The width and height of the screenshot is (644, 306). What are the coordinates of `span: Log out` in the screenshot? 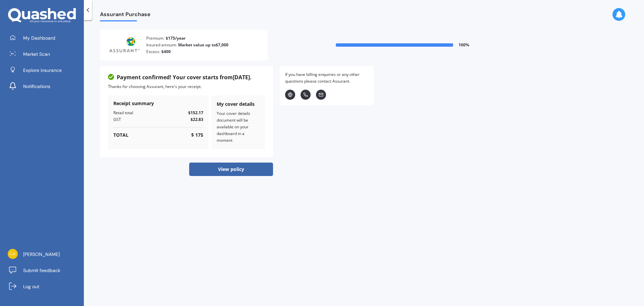 It's located at (31, 286).